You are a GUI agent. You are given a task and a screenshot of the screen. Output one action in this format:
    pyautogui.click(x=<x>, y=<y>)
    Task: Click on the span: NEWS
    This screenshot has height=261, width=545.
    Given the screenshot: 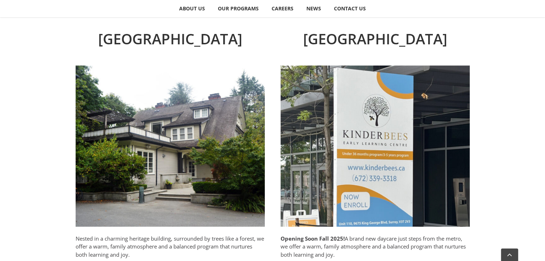 What is the action you would take?
    pyautogui.click(x=313, y=9)
    